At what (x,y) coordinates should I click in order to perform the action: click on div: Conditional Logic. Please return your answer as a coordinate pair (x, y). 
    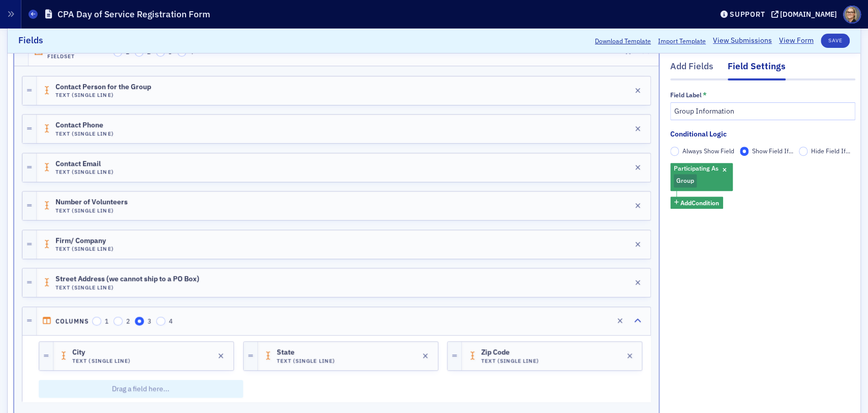
    Looking at the image, I should click on (698, 134).